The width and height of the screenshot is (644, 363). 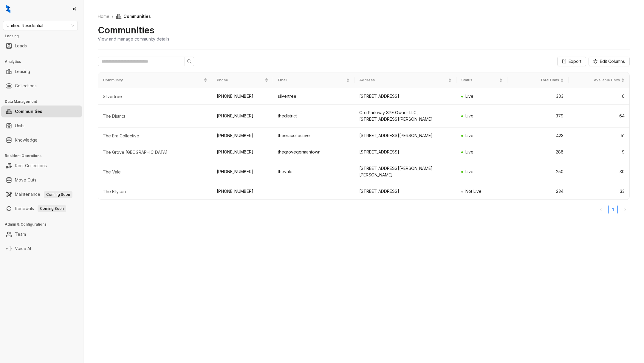 What do you see at coordinates (44, 102) in the screenshot?
I see `h3: Data Management` at bounding box center [44, 102].